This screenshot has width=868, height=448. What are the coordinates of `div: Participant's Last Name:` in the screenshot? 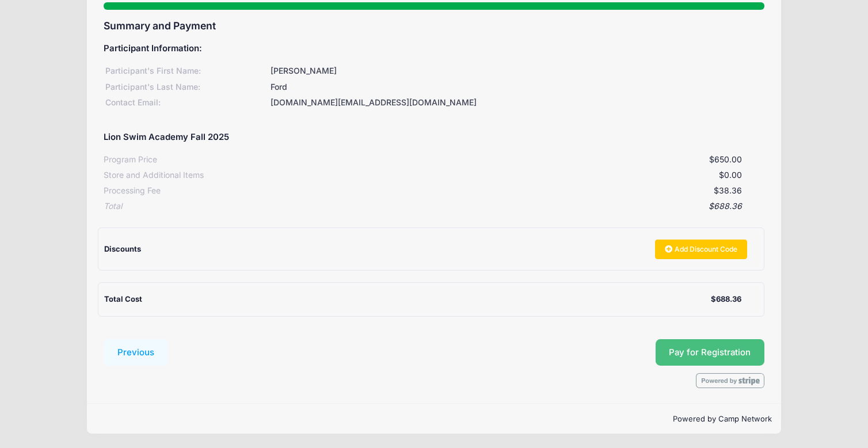 It's located at (186, 87).